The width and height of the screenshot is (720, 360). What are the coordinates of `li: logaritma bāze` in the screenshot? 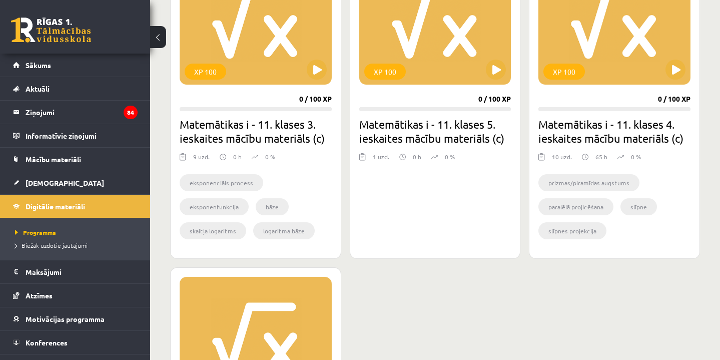 It's located at (284, 231).